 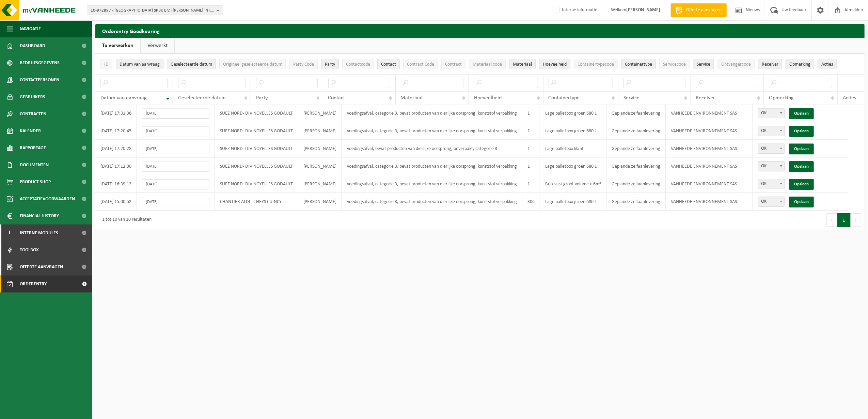 What do you see at coordinates (304, 64) in the screenshot?
I see `span: Party Code` at bounding box center [304, 64].